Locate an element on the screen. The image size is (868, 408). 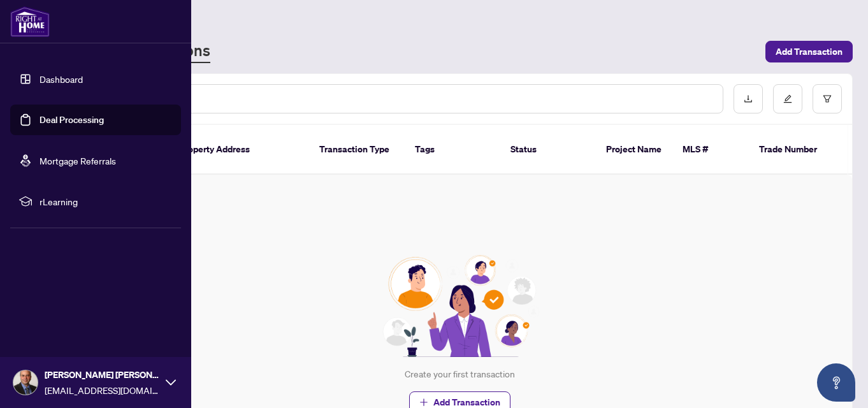
span: rLearning is located at coordinates (106, 201).